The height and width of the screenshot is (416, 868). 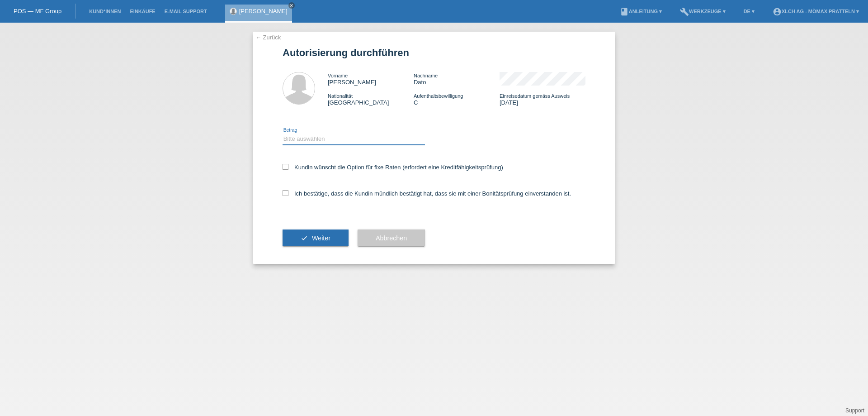 I want to click on span: Abbrechen, so click(x=391, y=238).